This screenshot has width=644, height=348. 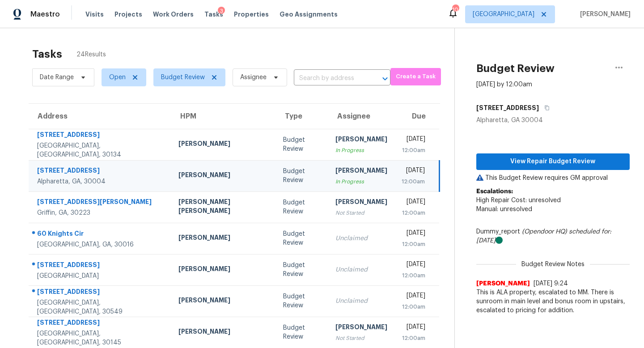 What do you see at coordinates (302, 116) in the screenshot?
I see `th: Type` at bounding box center [302, 116].